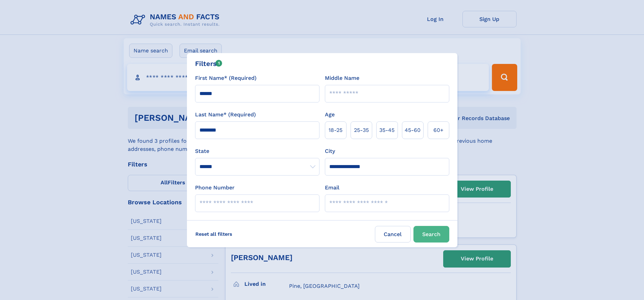  Describe the element at coordinates (257, 151) in the screenshot. I see `label: State` at that location.